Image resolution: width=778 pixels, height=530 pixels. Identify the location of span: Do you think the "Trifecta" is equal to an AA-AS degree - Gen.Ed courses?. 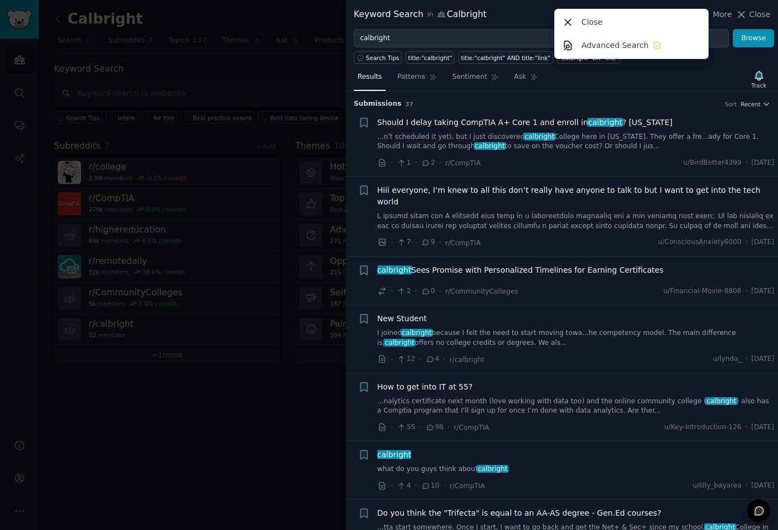
(520, 513).